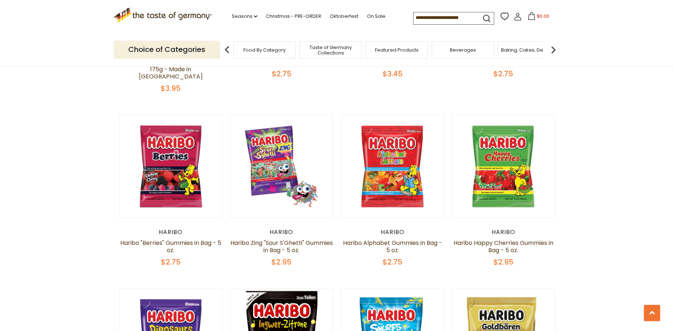 The image size is (674, 331). Describe the element at coordinates (227, 50) in the screenshot. I see `img: previous arrow` at that location.